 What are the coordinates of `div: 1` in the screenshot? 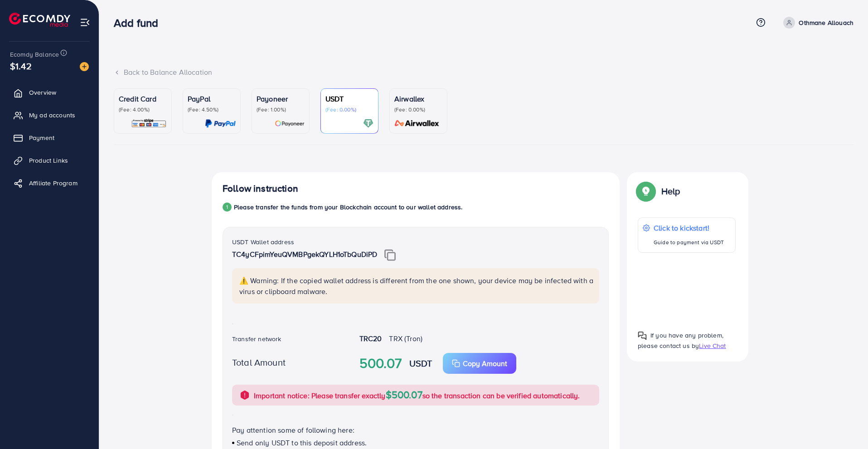 It's located at (227, 207).